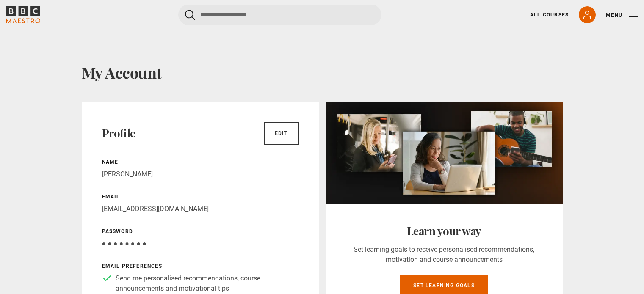  Describe the element at coordinates (200, 231) in the screenshot. I see `p: Password` at that location.